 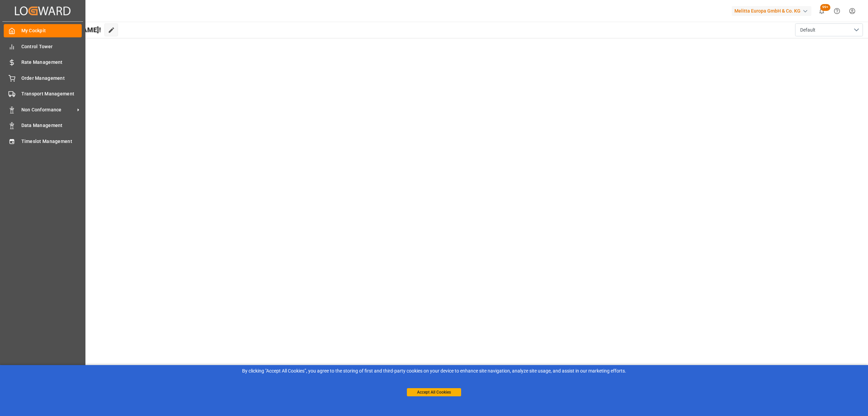 What do you see at coordinates (48, 110) in the screenshot?
I see `span: Non Conformance` at bounding box center [48, 110].